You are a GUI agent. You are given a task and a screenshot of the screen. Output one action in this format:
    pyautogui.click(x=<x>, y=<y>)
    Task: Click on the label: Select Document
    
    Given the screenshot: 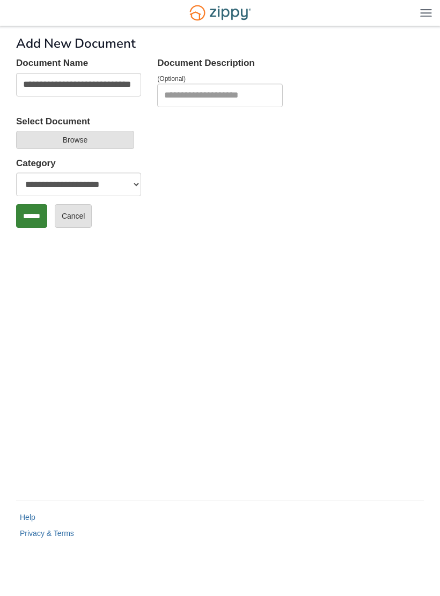 What is the action you would take?
    pyautogui.click(x=78, y=122)
    